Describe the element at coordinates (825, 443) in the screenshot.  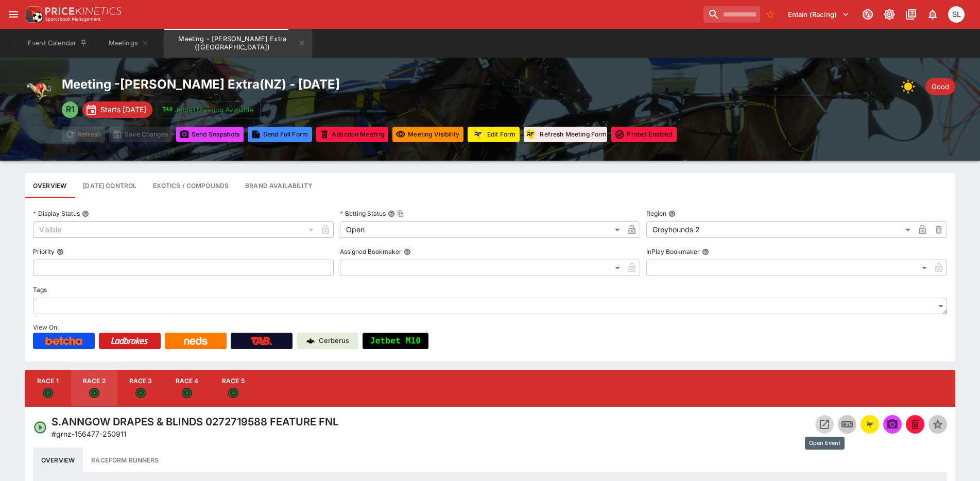
I see `div: Open Event` at that location.